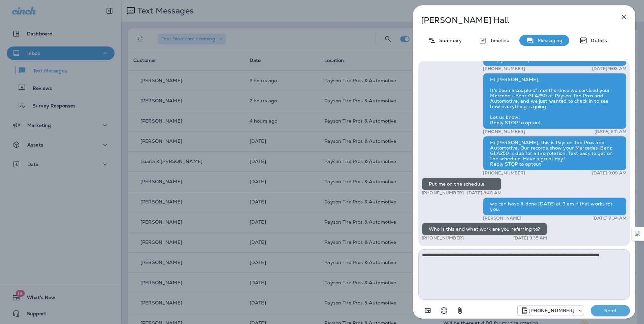 Image resolution: width=644 pixels, height=324 pixels. What do you see at coordinates (610, 310) in the screenshot?
I see `p: Send` at bounding box center [610, 310].